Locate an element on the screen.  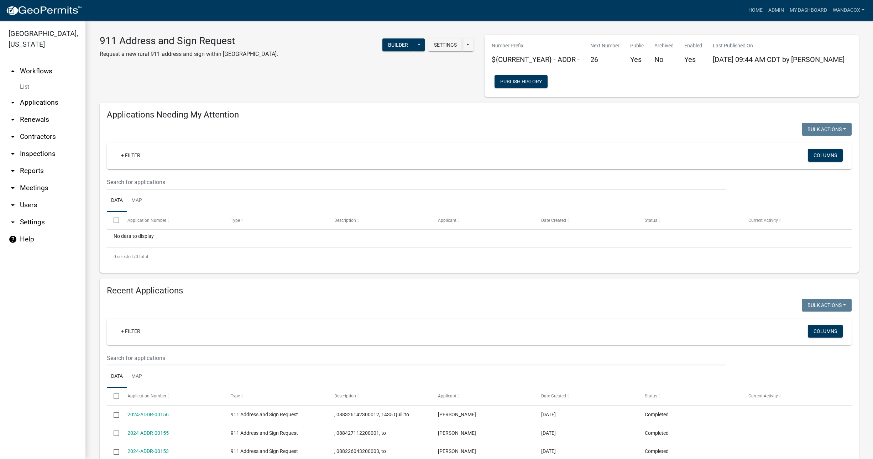
i: arrow_drop_up is located at coordinates (13, 71).